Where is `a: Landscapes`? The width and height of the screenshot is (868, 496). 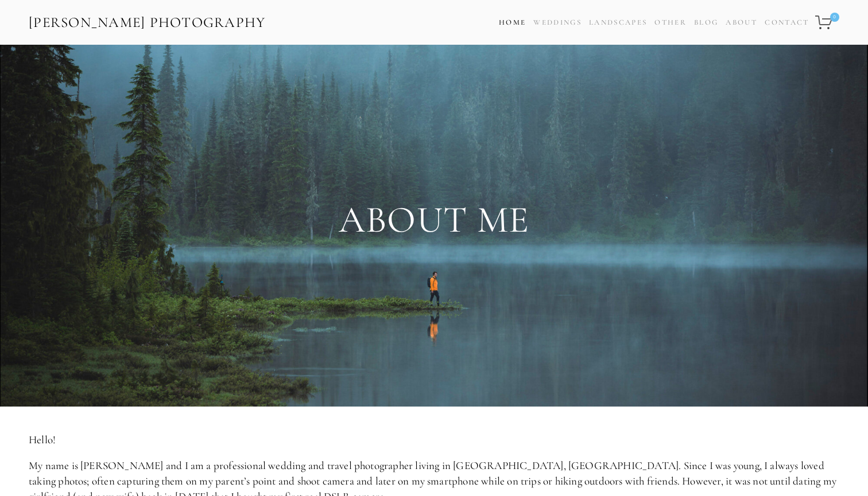
a: Landscapes is located at coordinates (618, 22).